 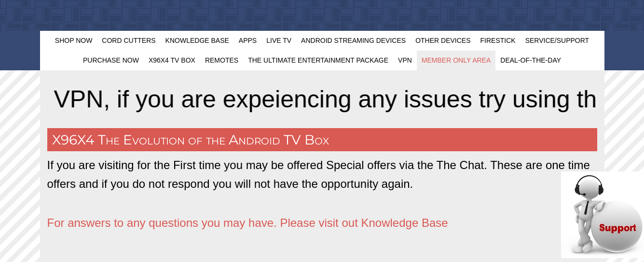 What do you see at coordinates (457, 60) in the screenshot?
I see `span: Member Only Area` at bounding box center [457, 60].